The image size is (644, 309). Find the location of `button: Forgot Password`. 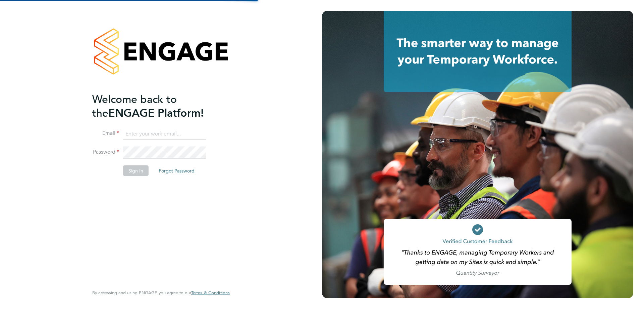

button: Forgot Password is located at coordinates (176, 171).